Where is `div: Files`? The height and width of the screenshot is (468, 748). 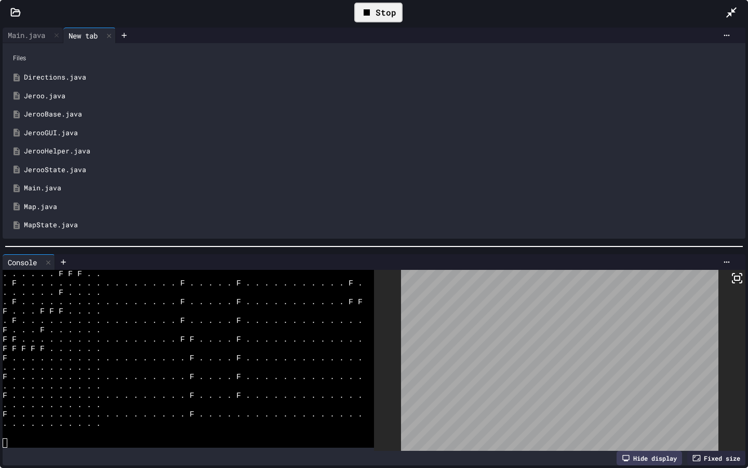
div: Files is located at coordinates (374, 58).